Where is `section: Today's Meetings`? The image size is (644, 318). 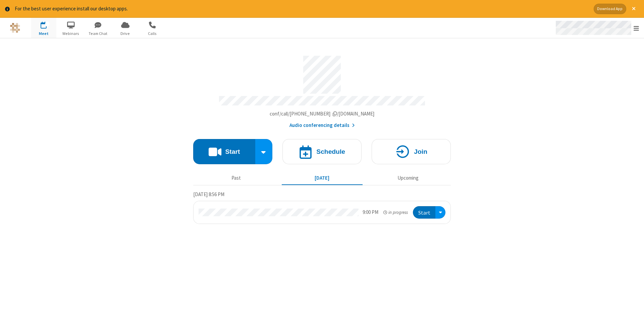
section: Today's Meetings is located at coordinates (322, 207).